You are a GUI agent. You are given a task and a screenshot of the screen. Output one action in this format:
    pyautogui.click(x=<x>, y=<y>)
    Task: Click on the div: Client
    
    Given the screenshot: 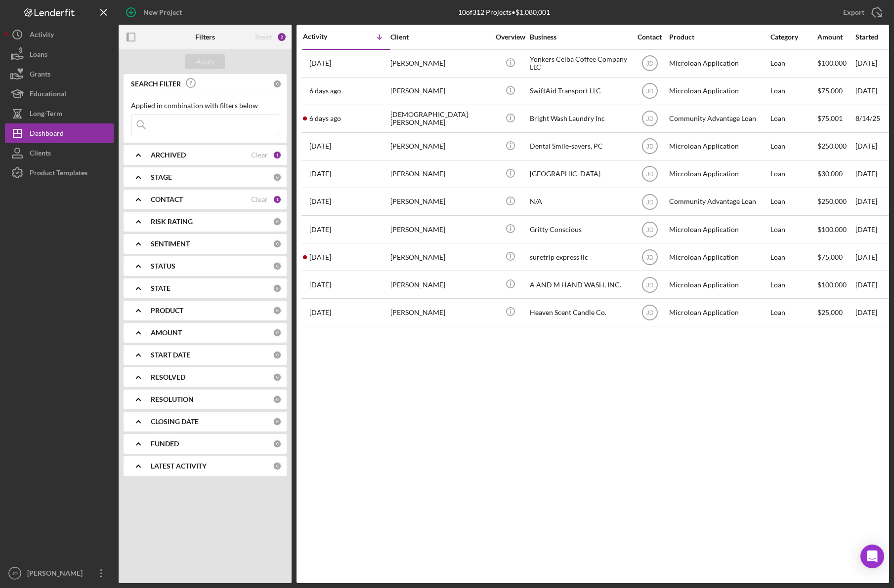 What is the action you would take?
    pyautogui.click(x=440, y=37)
    